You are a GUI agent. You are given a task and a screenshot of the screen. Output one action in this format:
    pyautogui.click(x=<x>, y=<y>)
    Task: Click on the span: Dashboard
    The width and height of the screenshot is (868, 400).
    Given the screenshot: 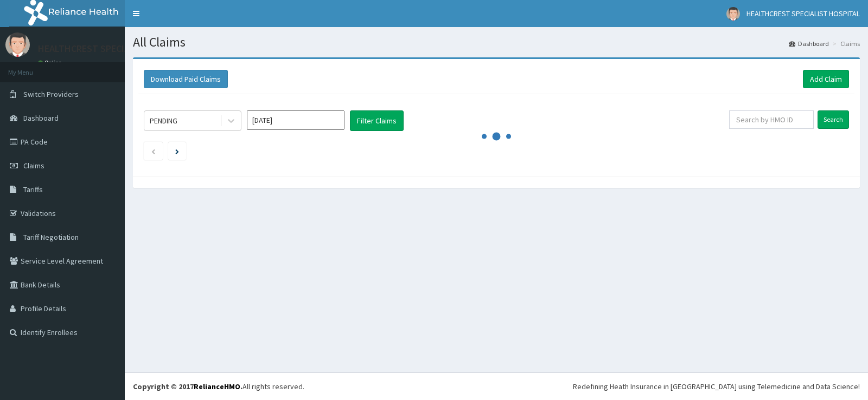 What is the action you would take?
    pyautogui.click(x=41, y=118)
    